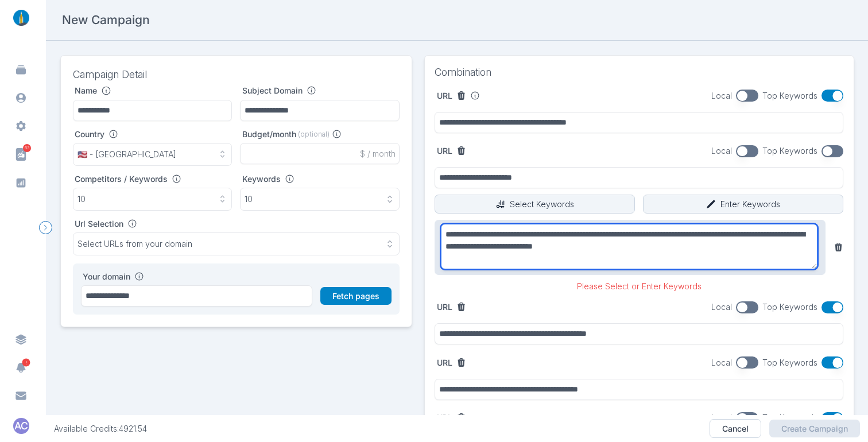  What do you see at coordinates (815, 429) in the screenshot?
I see `button: Create Campaign` at bounding box center [815, 429].